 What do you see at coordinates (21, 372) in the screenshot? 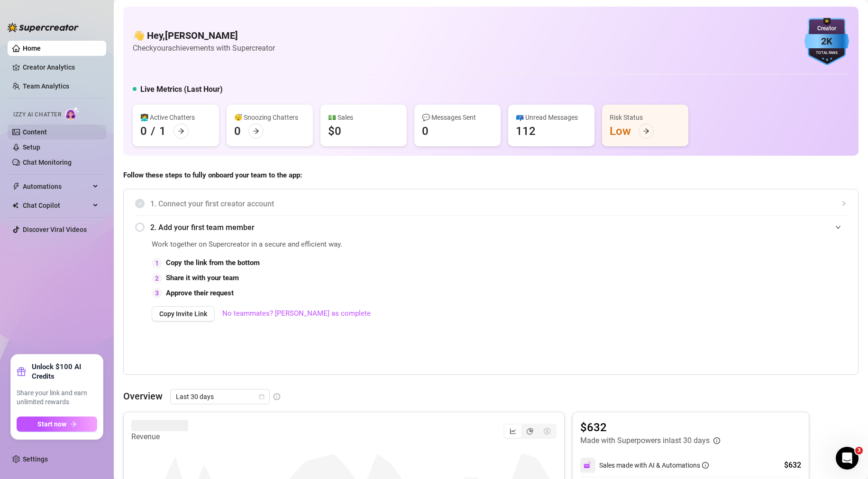
I see `span: gift` at bounding box center [21, 372].